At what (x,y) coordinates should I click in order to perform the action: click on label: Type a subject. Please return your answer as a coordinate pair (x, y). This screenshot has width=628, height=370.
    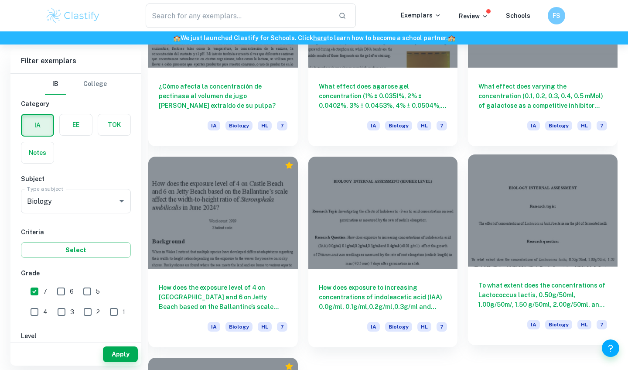
    Looking at the image, I should click on (45, 189).